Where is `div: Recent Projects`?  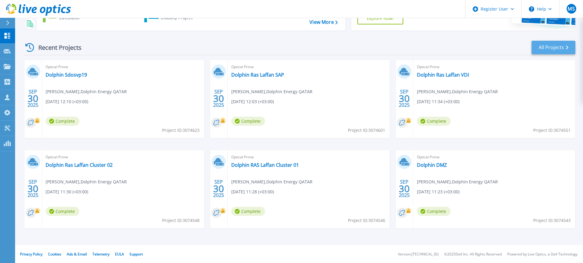
div: Recent Projects is located at coordinates (56, 47).